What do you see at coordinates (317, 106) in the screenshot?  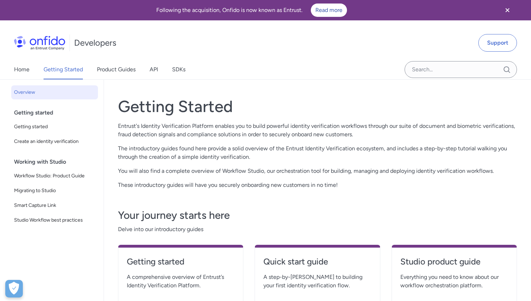 I see `h1: Getting Started` at bounding box center [317, 106].